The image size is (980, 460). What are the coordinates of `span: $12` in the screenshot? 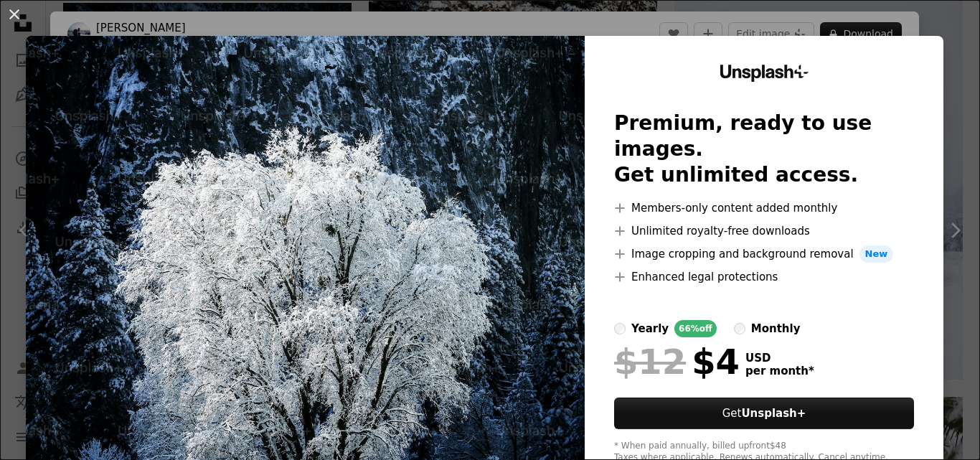 It's located at (650, 362).